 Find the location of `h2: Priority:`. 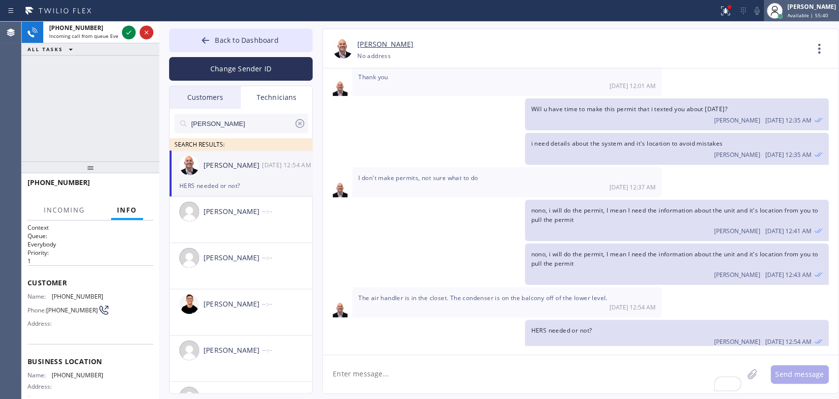

h2: Priority: is located at coordinates (90, 252).